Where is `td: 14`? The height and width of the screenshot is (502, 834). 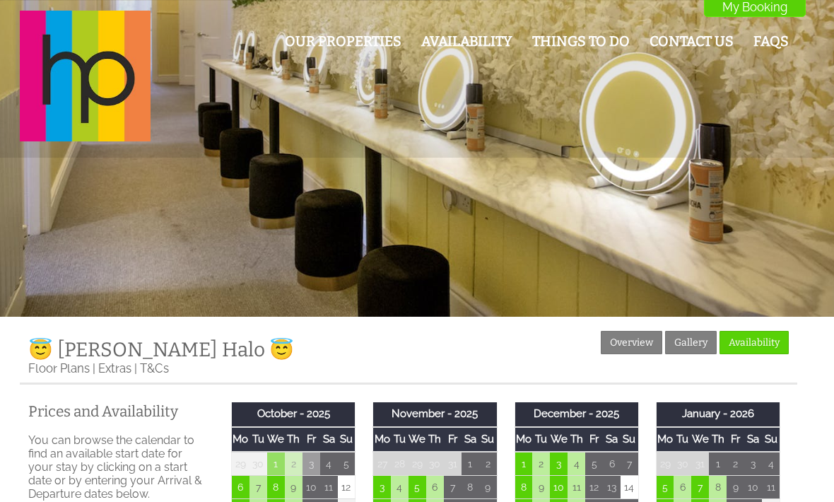 td: 14 is located at coordinates (629, 487).